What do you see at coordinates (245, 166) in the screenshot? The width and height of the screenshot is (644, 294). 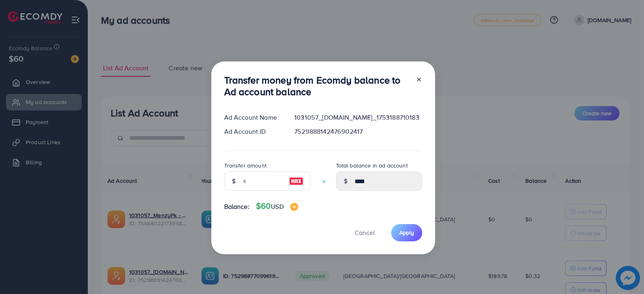 I see `label: Transfer amount` at bounding box center [245, 166].